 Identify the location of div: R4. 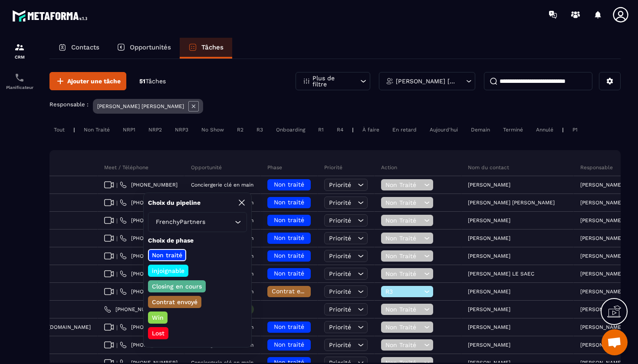
(340, 130).